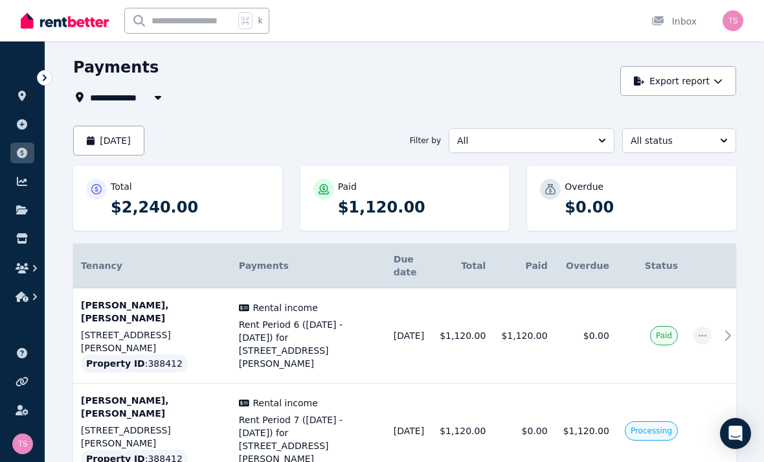  What do you see at coordinates (652, 431) in the screenshot?
I see `span: Processing` at bounding box center [652, 431].